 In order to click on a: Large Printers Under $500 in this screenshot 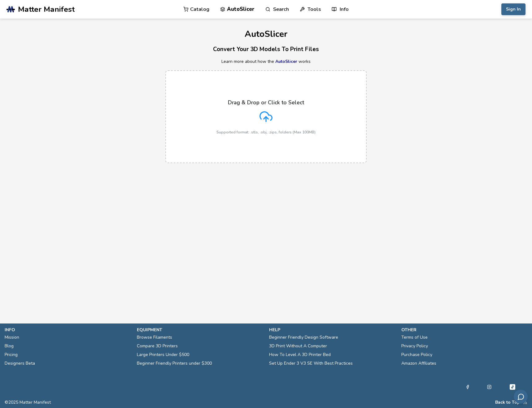, I will do `click(163, 355)`.